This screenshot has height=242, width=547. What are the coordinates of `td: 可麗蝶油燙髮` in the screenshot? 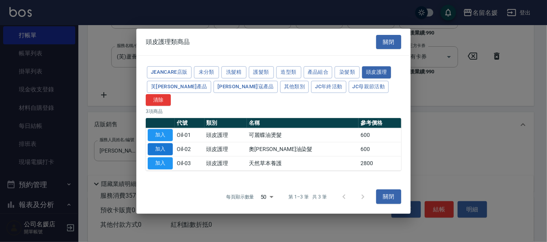 It's located at (303, 135).